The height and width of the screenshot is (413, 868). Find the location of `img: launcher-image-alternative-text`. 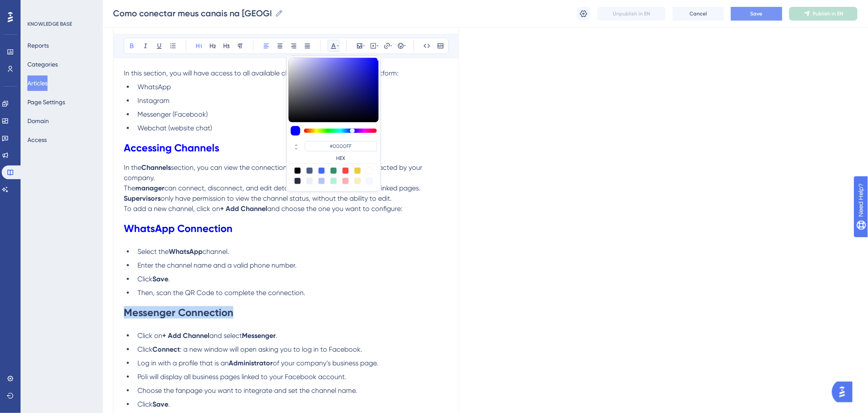

img: launcher-image-alternative-text is located at coordinates (10, 13).